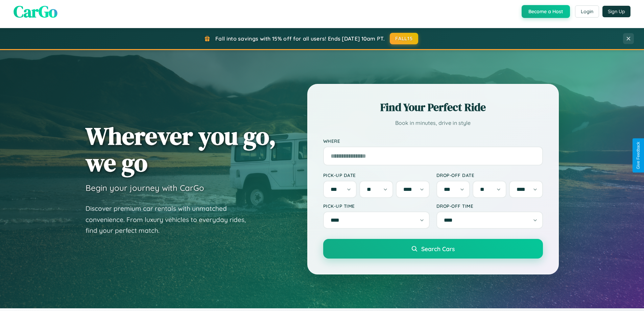  I want to click on span: Search Cars, so click(438, 249).